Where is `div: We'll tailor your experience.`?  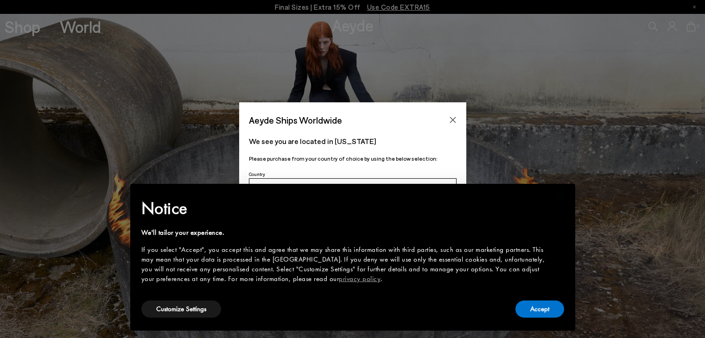 div: We'll tailor your experience. is located at coordinates (345, 233).